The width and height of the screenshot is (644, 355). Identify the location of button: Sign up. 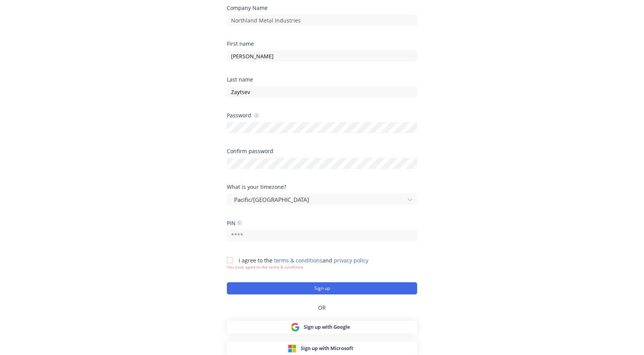
(322, 288).